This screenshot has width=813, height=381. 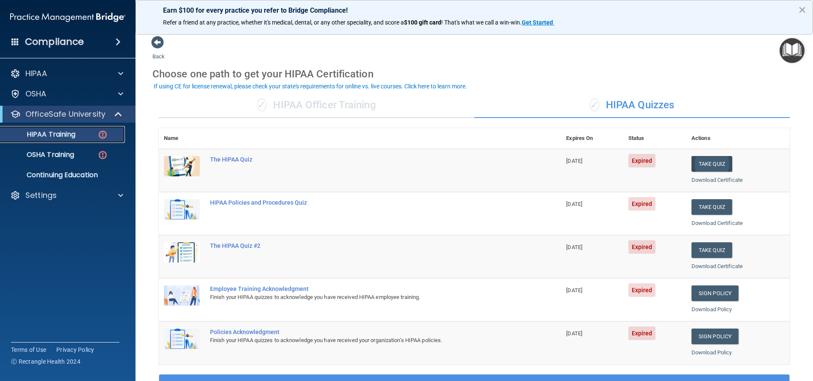 What do you see at coordinates (364, 298) in the screenshot?
I see `div: Finish your HIPAA quizzes to acknowledge you have received HIPAA employee training.` at bounding box center [364, 298].